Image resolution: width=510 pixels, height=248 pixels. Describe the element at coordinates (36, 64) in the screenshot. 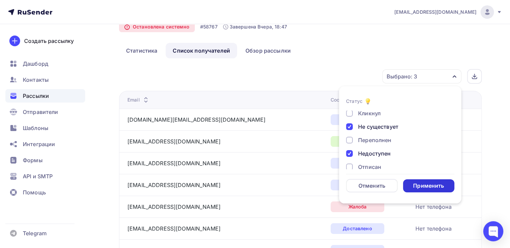

I see `span: Дашборд` at that location.